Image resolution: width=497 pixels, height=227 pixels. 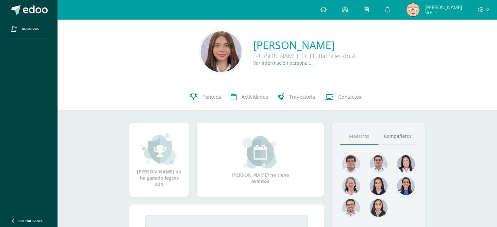 I want to click on a: Trayectoria, so click(x=296, y=97).